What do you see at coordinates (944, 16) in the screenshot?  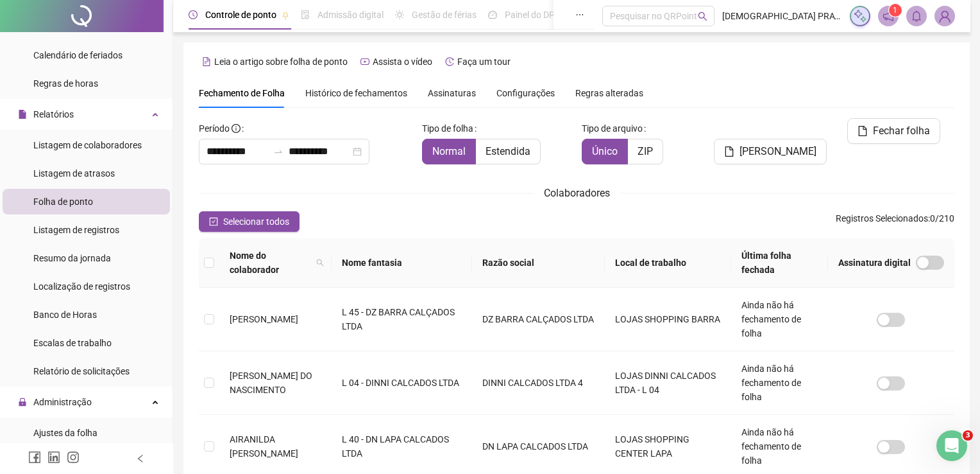 I see `img: 92426` at bounding box center [944, 16].